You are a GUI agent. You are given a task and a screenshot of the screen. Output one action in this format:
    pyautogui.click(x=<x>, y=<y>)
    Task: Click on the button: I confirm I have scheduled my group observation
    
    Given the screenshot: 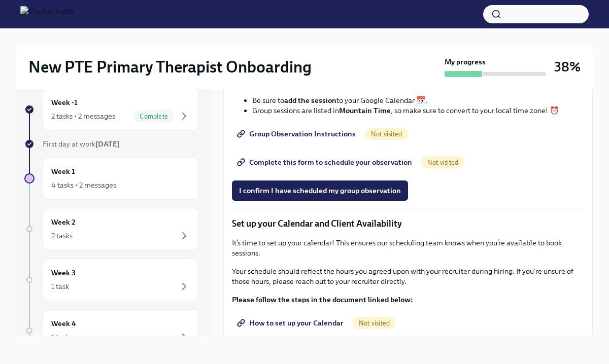 What is the action you would take?
    pyautogui.click(x=320, y=190)
    